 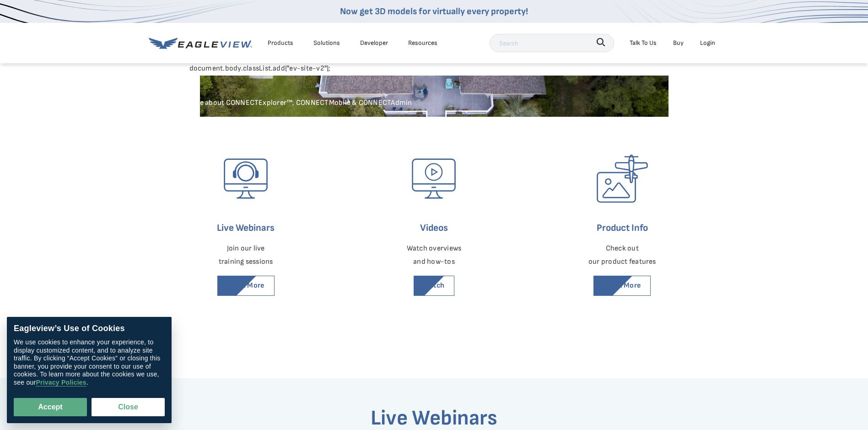 What do you see at coordinates (434, 285) in the screenshot?
I see `a: Watch` at bounding box center [434, 285].